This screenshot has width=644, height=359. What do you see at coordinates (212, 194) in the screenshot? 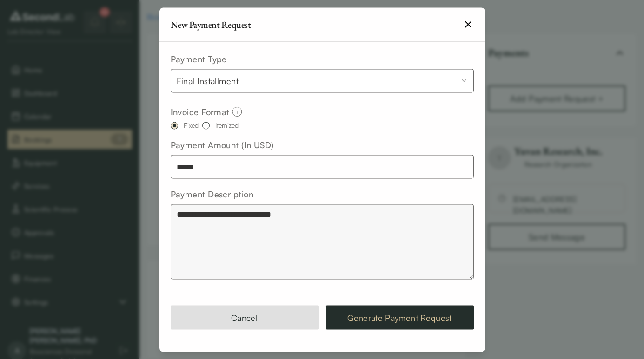
I see `label: Payment Description` at bounding box center [212, 194].